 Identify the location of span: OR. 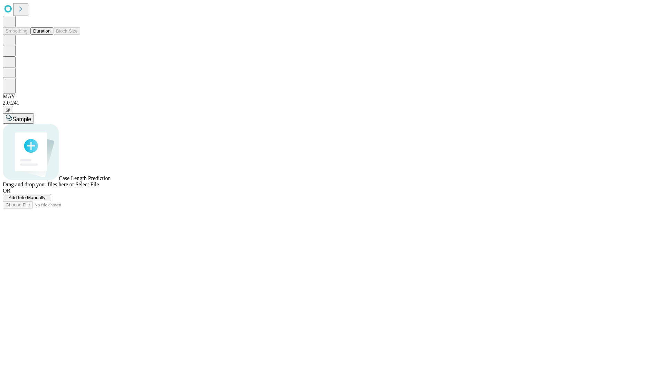
(7, 190).